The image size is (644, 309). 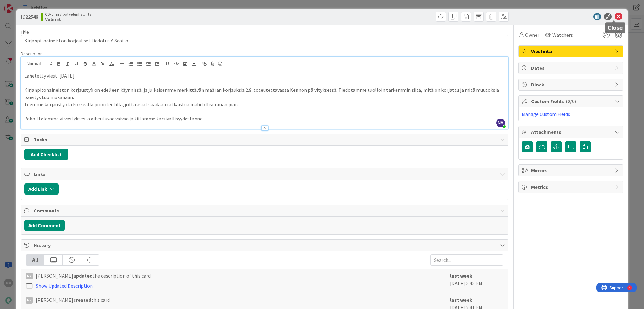 I want to click on span: Mirrors, so click(x=571, y=171).